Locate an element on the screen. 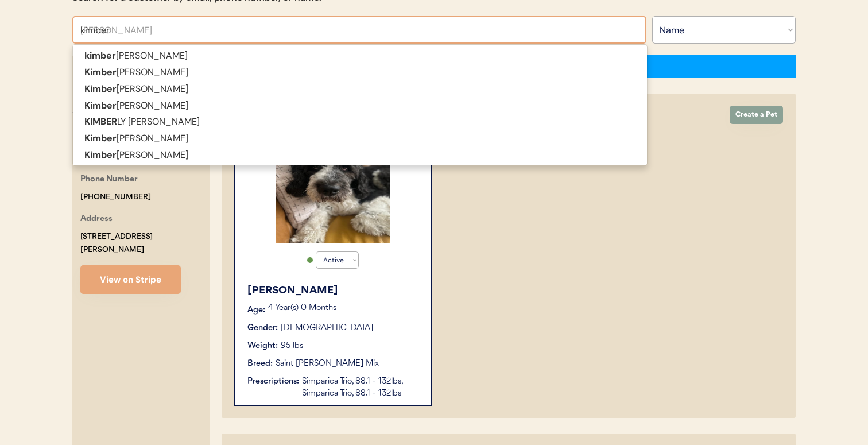 The width and height of the screenshot is (868, 445). strong: KIMBER is located at coordinates (101, 121).